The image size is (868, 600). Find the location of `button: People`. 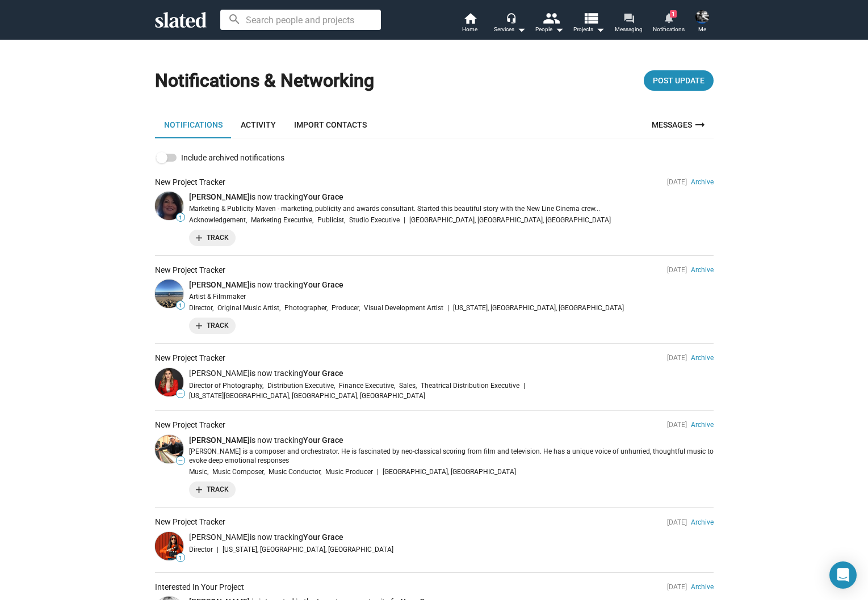

button: People is located at coordinates (549, 24).